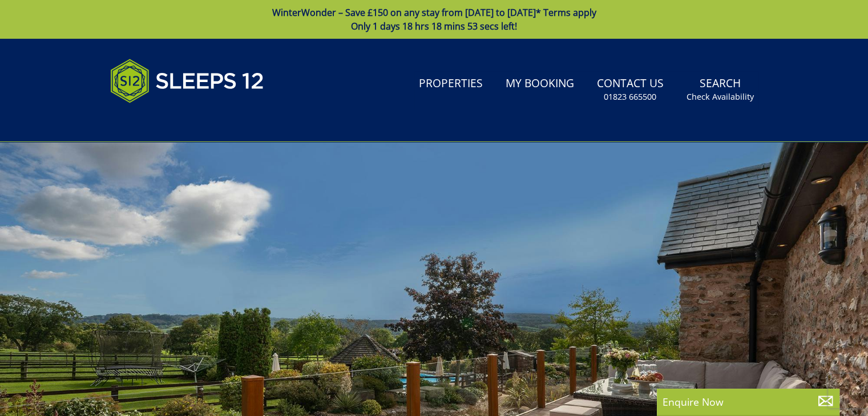 This screenshot has width=868, height=416. What do you see at coordinates (451, 84) in the screenshot?
I see `a: Properties` at bounding box center [451, 84].